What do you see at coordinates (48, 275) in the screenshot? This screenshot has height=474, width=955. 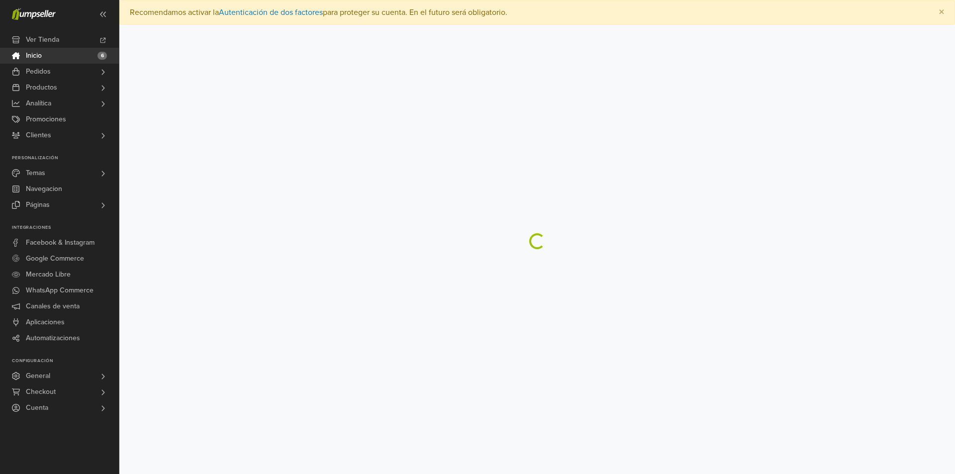 I see `span: Mercado Libre` at bounding box center [48, 275].